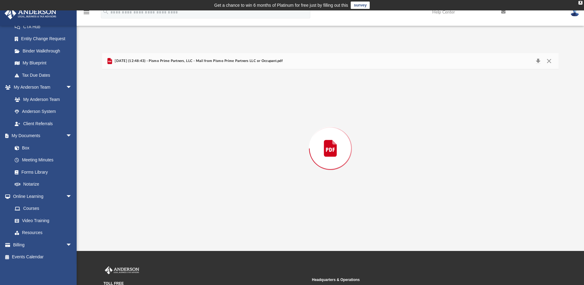 The width and height of the screenshot is (584, 285). Describe the element at coordinates (45, 75) in the screenshot. I see `a: Tax Due Dates` at that location.